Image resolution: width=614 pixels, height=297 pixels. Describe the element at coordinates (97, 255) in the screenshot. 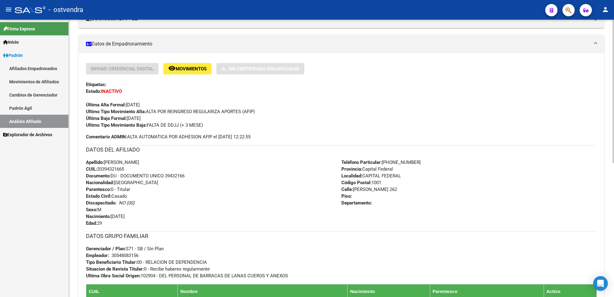

I see `strong: Empleador:` at that location.